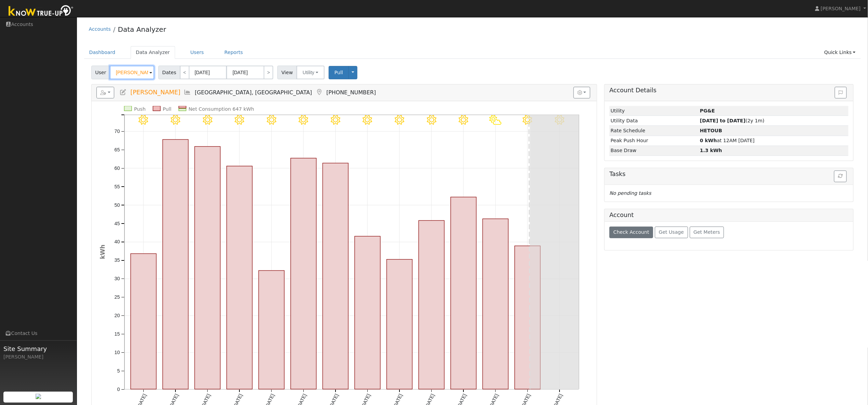 This screenshot has height=405, width=868. What do you see at coordinates (117, 187) in the screenshot?
I see `text: 55` at bounding box center [117, 187].